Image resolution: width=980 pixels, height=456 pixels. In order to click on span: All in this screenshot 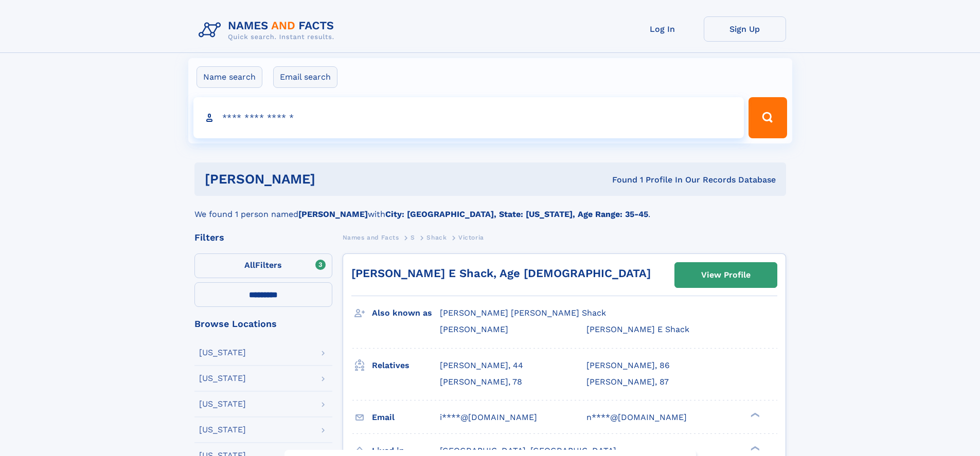, I will do `click(249, 265)`.